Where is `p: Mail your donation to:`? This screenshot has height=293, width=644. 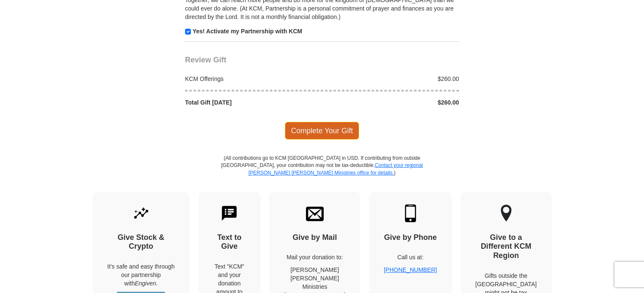 p: Mail your donation to: is located at coordinates (315, 257).